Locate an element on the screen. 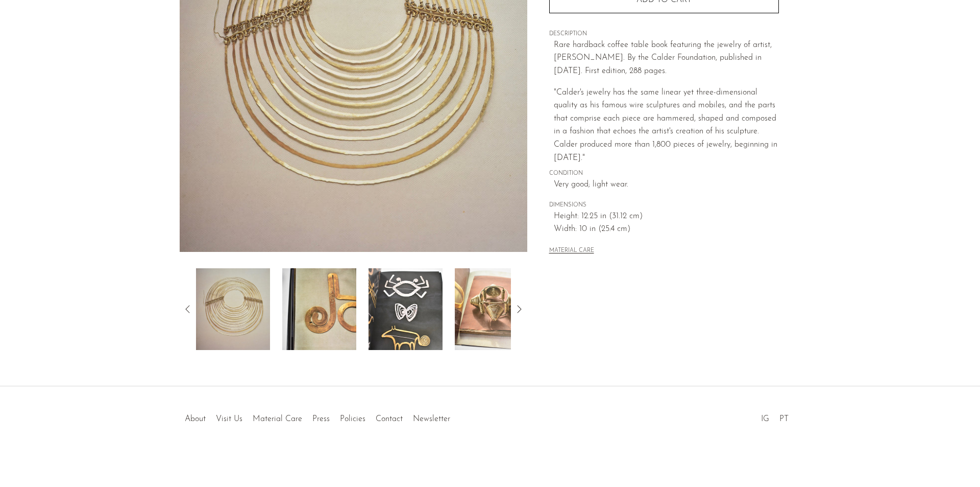 The image size is (980, 487). span: Width: 10 in (25.4 cm) is located at coordinates (666, 229).